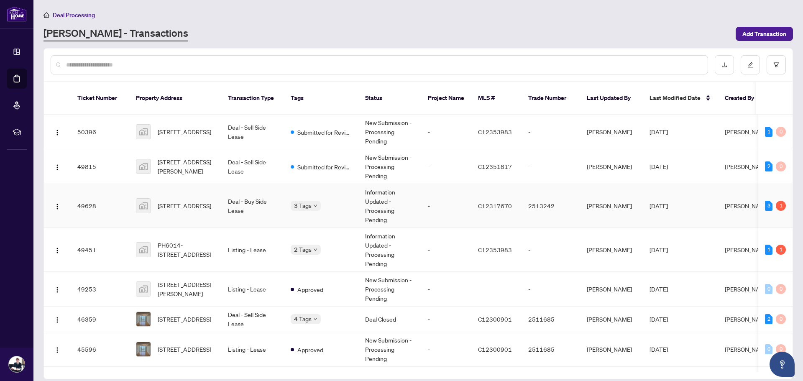 The image size is (803, 381). Describe the element at coordinates (551, 206) in the screenshot. I see `td: 2513242` at that location.